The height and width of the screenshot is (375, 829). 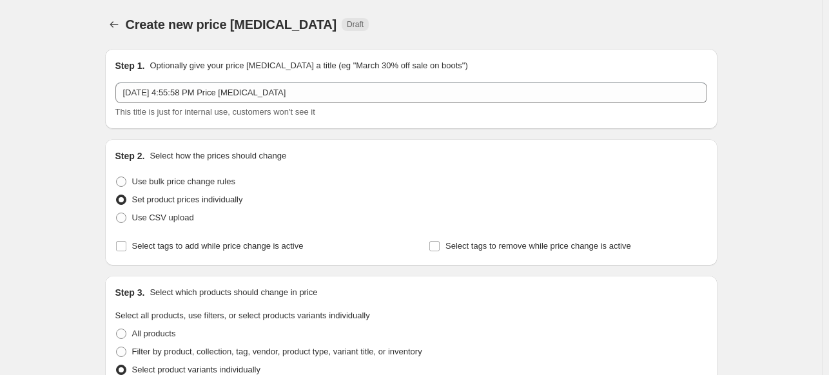 I want to click on span: Select product variants individually, so click(x=196, y=370).